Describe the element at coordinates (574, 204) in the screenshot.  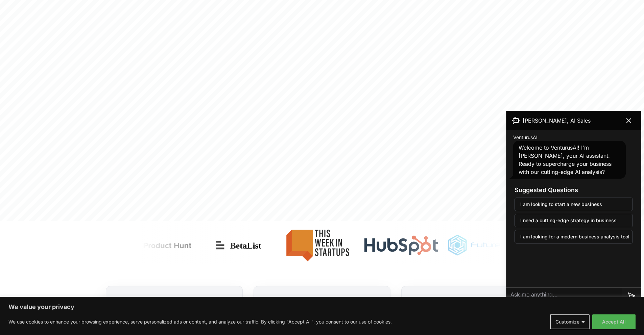
I see `button: I am looking to start a new business` at that location.